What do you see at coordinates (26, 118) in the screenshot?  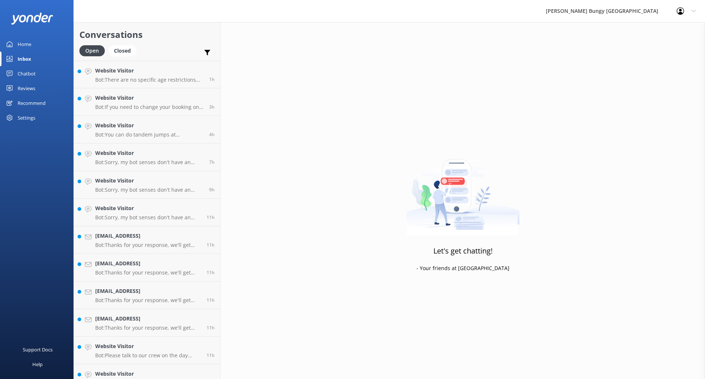 I see `div: Settings` at bounding box center [26, 118].